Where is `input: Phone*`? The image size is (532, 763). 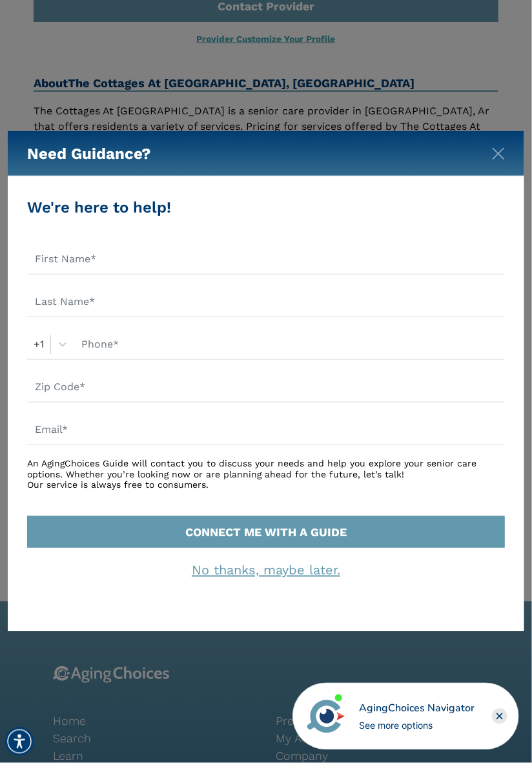 input: Phone* is located at coordinates (289, 345).